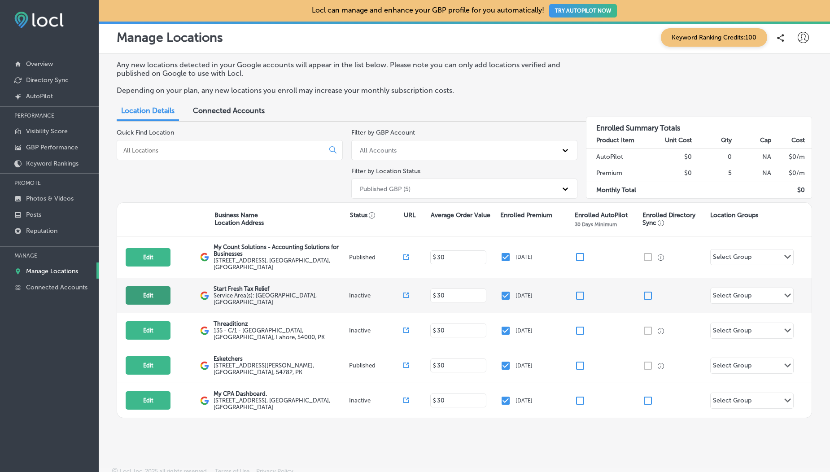 This screenshot has height=472, width=830. What do you see at coordinates (39, 96) in the screenshot?
I see `p: AutoPilot` at bounding box center [39, 96].